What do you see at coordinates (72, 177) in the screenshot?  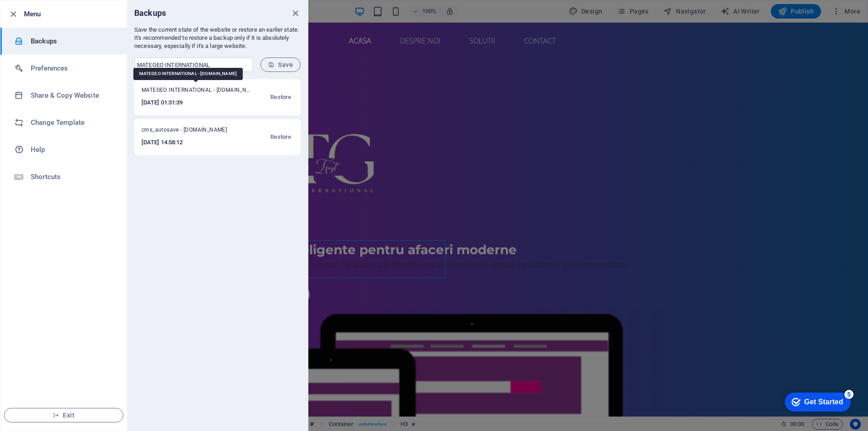 I see `h6: Shortcuts` at bounding box center [72, 177].